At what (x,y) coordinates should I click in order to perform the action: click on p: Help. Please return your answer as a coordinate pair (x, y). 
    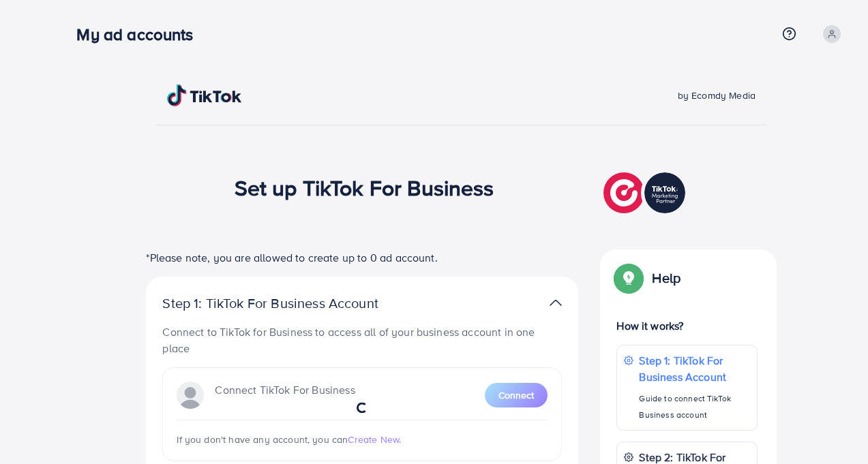
    Looking at the image, I should click on (666, 278).